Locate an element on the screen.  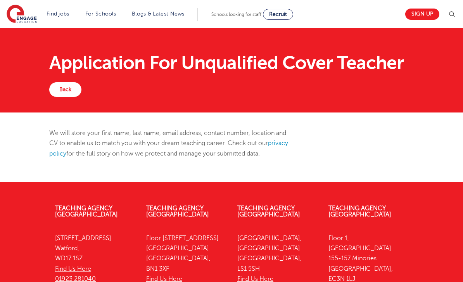
a: For Schools is located at coordinates (100, 14).